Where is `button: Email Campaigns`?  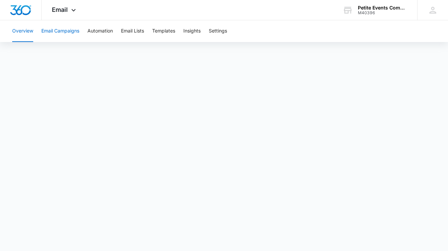 button: Email Campaigns is located at coordinates (60, 31).